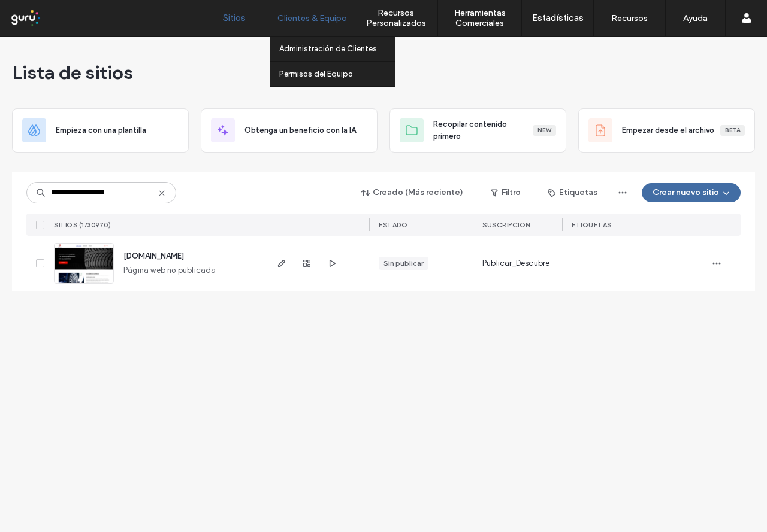 This screenshot has width=767, height=532. What do you see at coordinates (516, 264) in the screenshot?
I see `span: Publicar_Descubre` at bounding box center [516, 264].